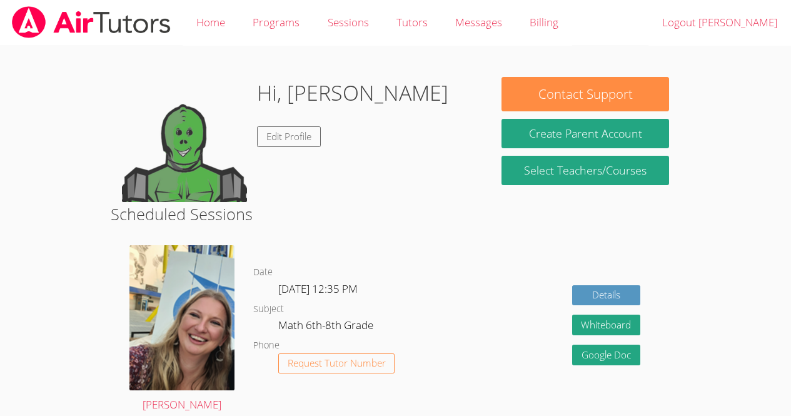 The height and width of the screenshot is (416, 791). What do you see at coordinates (182, 318) in the screenshot?
I see `img: sarah.png` at bounding box center [182, 318].